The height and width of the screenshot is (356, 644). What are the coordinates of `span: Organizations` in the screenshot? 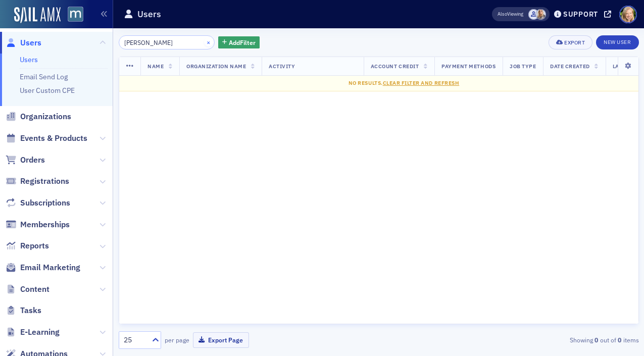 It's located at (45, 116).